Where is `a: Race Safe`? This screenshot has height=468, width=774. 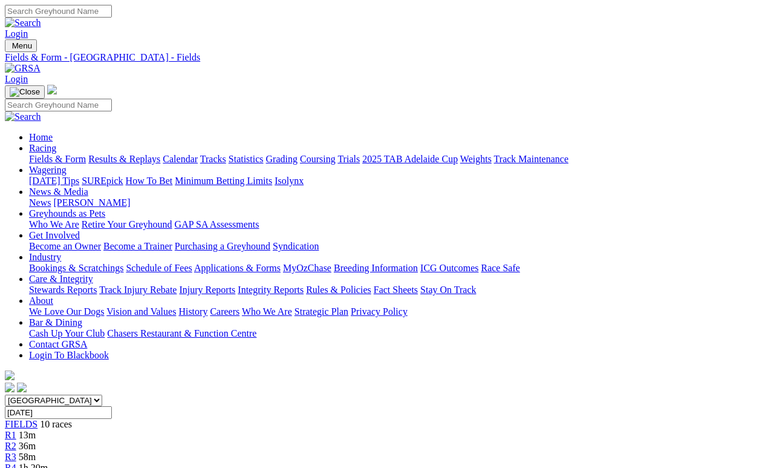 a: Race Safe is located at coordinates (500, 267).